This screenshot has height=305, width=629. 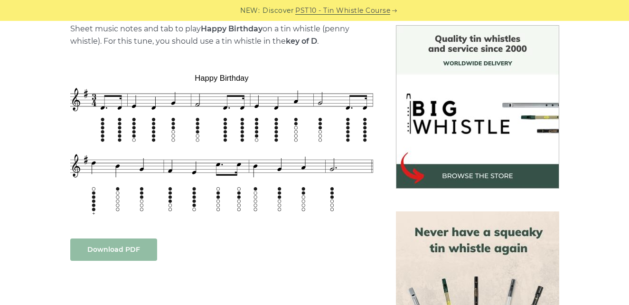 What do you see at coordinates (222, 35) in the screenshot?
I see `p: Sheet music notes and tab to play on a tin whistle (penny whistle). For this tune, you should use...` at bounding box center [222, 35].